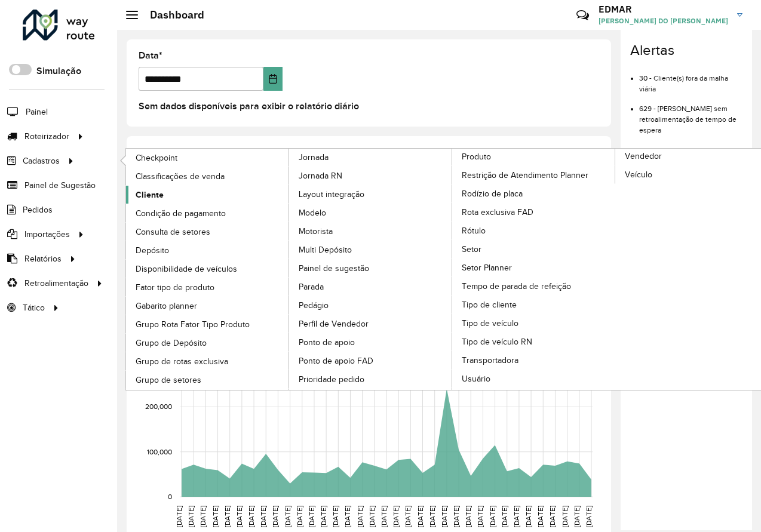 The image size is (761, 532). I want to click on a: Perfil de Vendedor, so click(371, 323).